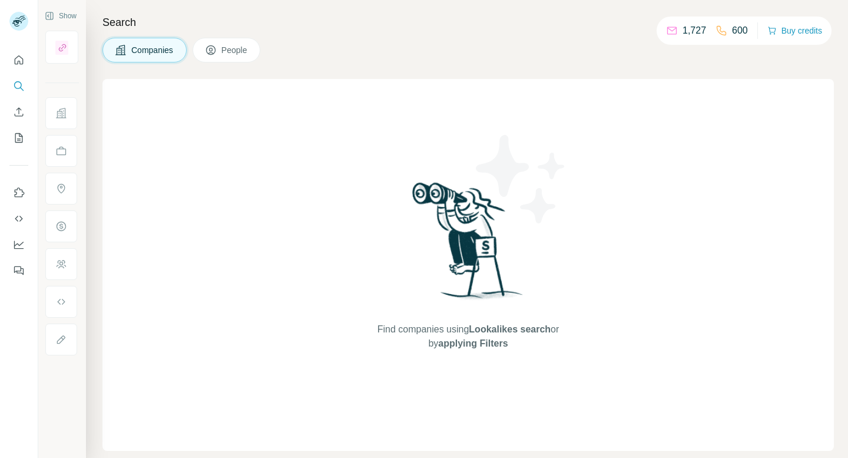  Describe the element at coordinates (509, 329) in the screenshot. I see `span: Lookalikes search` at that location.